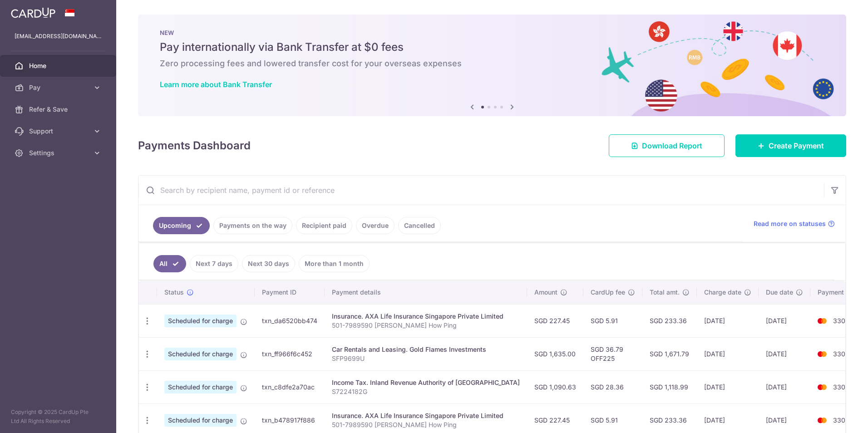 The width and height of the screenshot is (868, 433). I want to click on td: SGD 227.45, so click(555, 320).